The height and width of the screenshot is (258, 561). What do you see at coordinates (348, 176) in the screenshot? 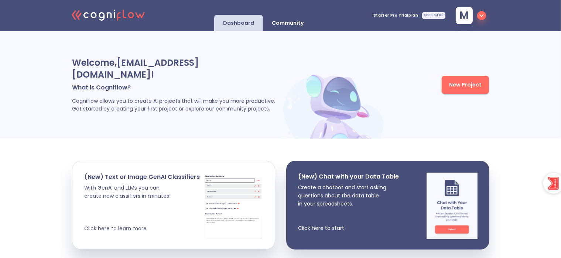
I see `p: (New) Chat with your Data Table` at bounding box center [348, 176].